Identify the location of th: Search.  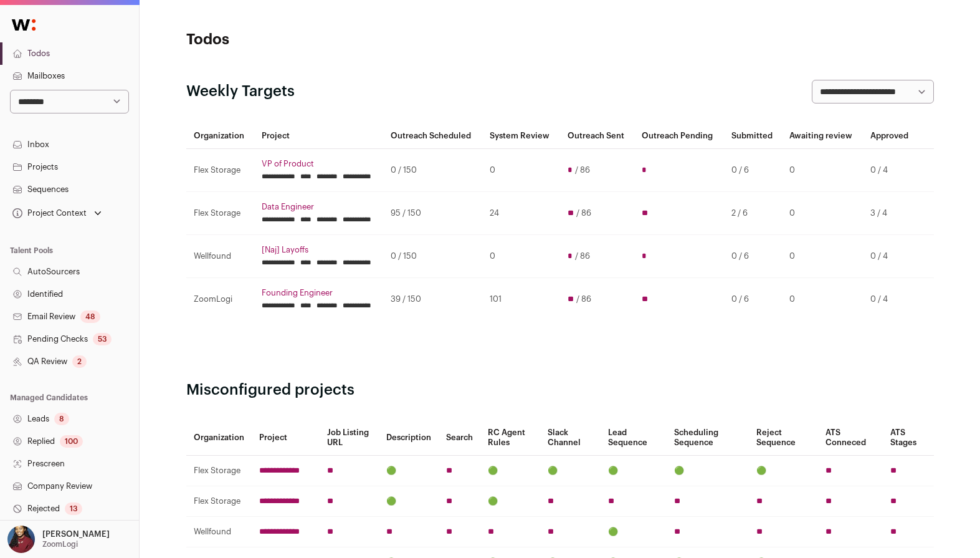
(459, 437).